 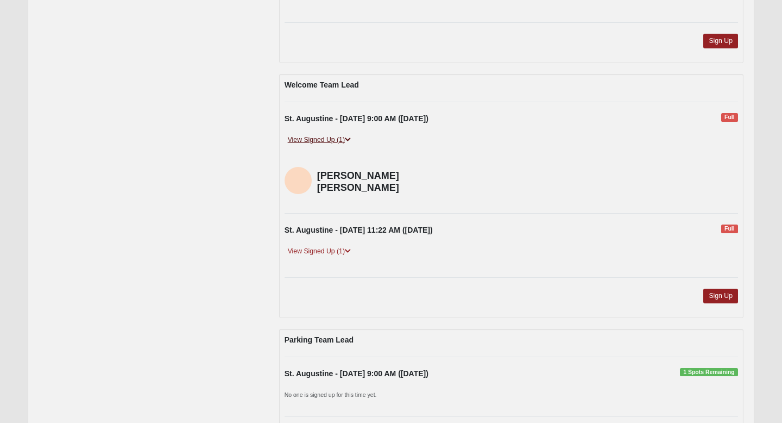 I want to click on img: LeVay Lauter, so click(x=298, y=180).